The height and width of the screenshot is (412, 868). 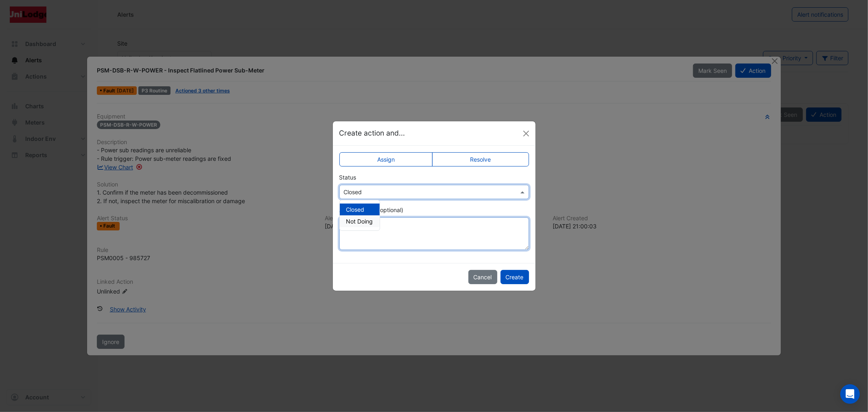 What do you see at coordinates (850, 394) in the screenshot?
I see `div: Open Intercom Messenger` at bounding box center [850, 394].